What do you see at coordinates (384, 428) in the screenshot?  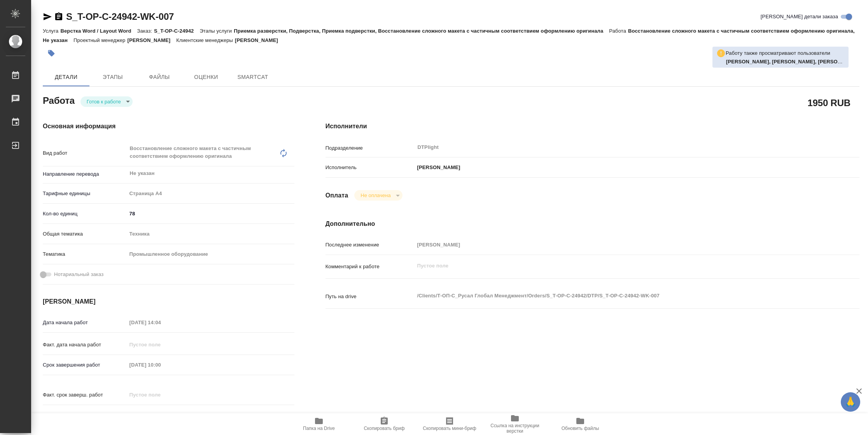 I see `span: Скопировать бриф` at bounding box center [384, 428].